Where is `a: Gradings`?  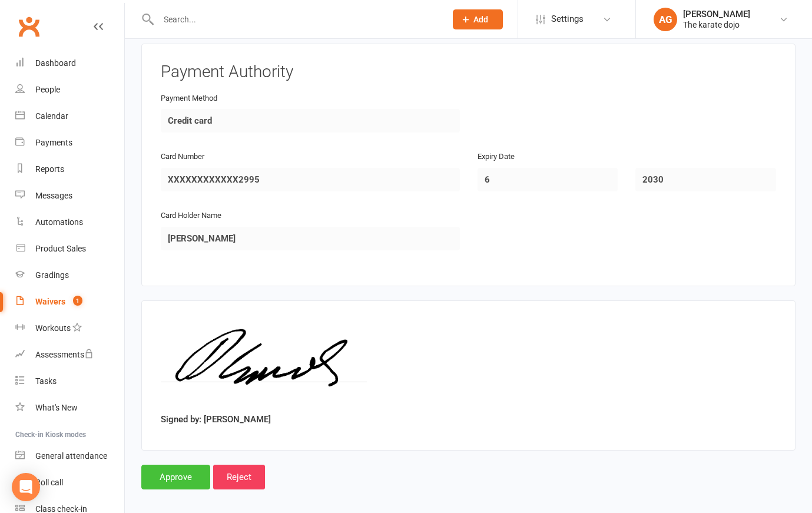
a: Gradings is located at coordinates (69, 275).